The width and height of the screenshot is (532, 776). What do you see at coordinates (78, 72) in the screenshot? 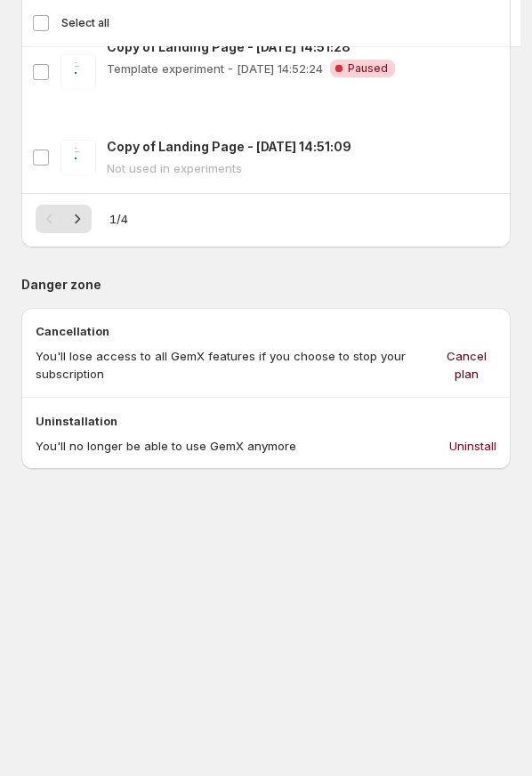
I see `img: Copy of Landing Page - Aug 21, 14:51:28` at bounding box center [78, 72].